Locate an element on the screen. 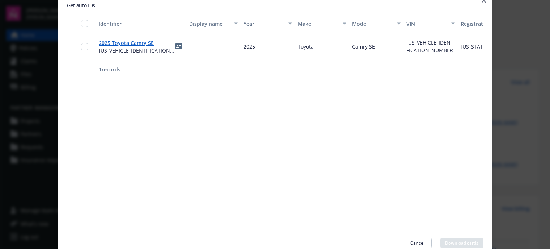 This screenshot has height=249, width=550. h2: Get auto IDs is located at coordinates (275, 5).